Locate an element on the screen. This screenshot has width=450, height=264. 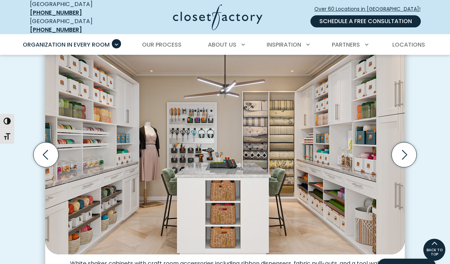
span: Our Process is located at coordinates (162, 44).